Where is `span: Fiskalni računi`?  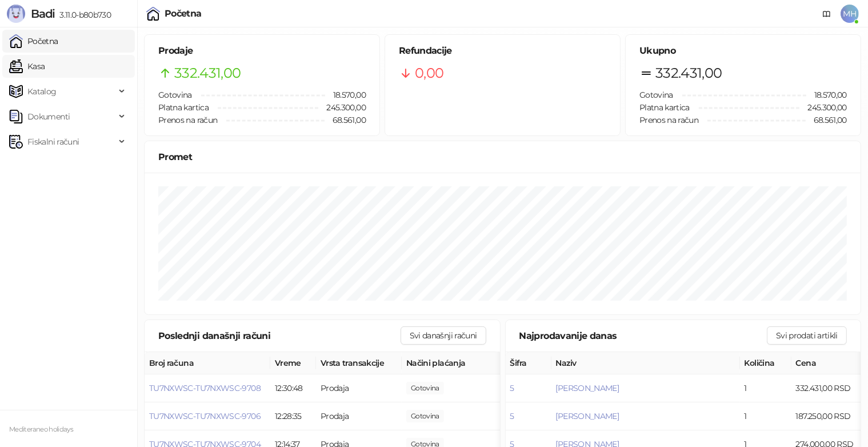
span: Fiskalni računi is located at coordinates (53, 142).